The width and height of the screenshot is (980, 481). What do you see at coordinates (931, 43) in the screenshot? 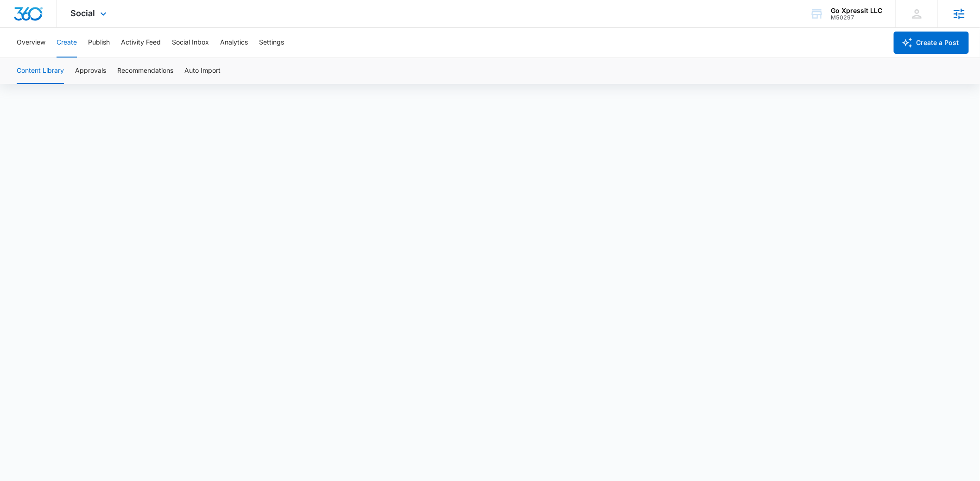
I see `button: Create a Post` at bounding box center [931, 43].